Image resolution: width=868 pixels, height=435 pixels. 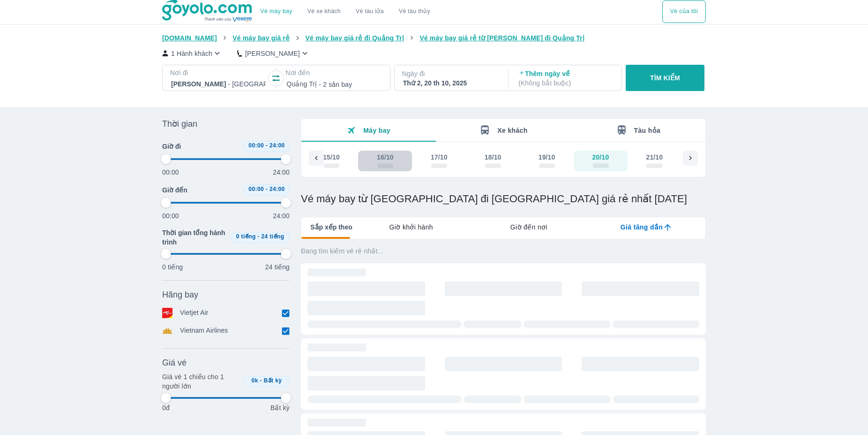 What do you see at coordinates (175, 190) in the screenshot?
I see `span: Giờ đến` at bounding box center [175, 190].